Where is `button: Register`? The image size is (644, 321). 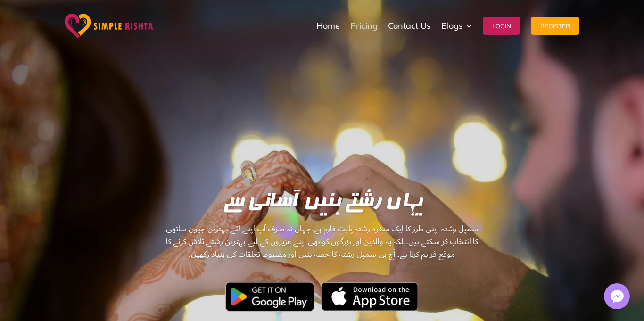 button: Register is located at coordinates (555, 26).